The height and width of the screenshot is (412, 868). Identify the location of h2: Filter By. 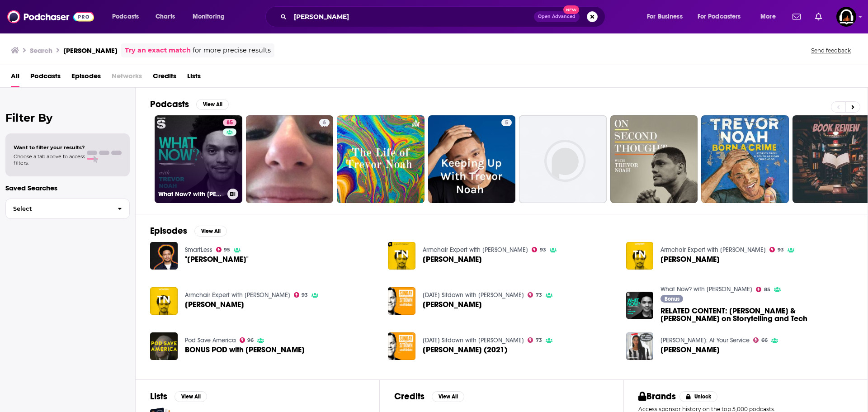
(67, 117).